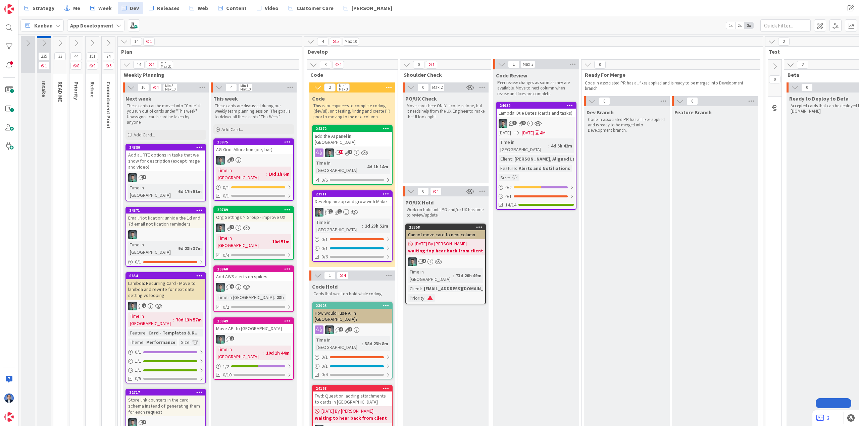  Describe the element at coordinates (190, 249) in the screenshot. I see `div: 9d 23h 37m` at that location.